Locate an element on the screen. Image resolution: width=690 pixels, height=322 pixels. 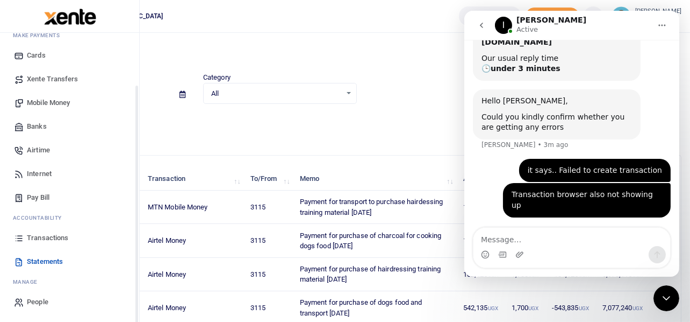
td: 144,275 is located at coordinates (482, 240).